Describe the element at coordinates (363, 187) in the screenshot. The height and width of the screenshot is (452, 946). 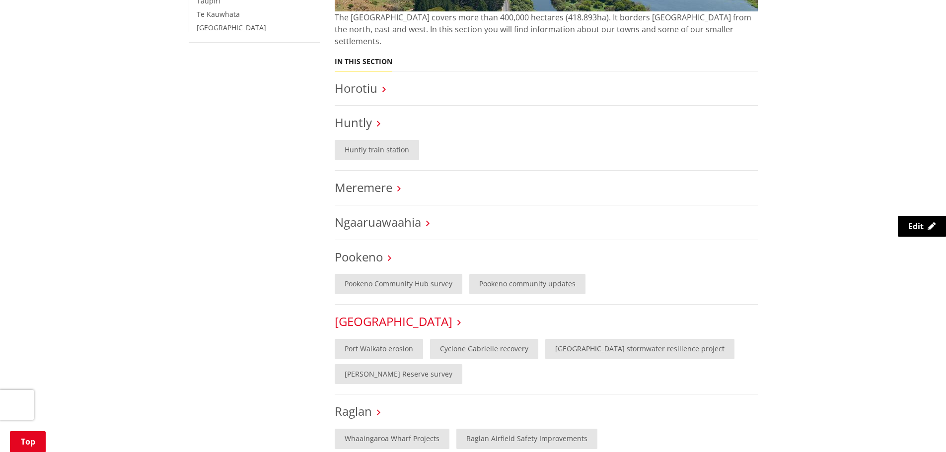
I see `a: Meremere` at that location.